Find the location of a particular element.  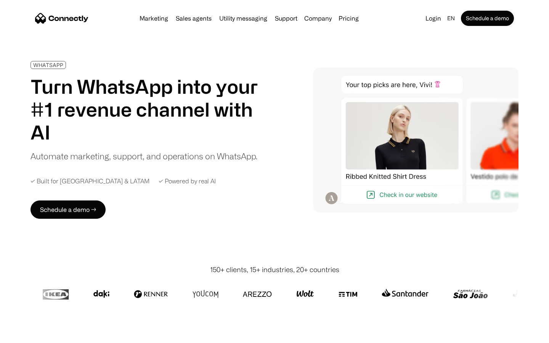

div: ✓ Powered by real AI is located at coordinates (187, 181).